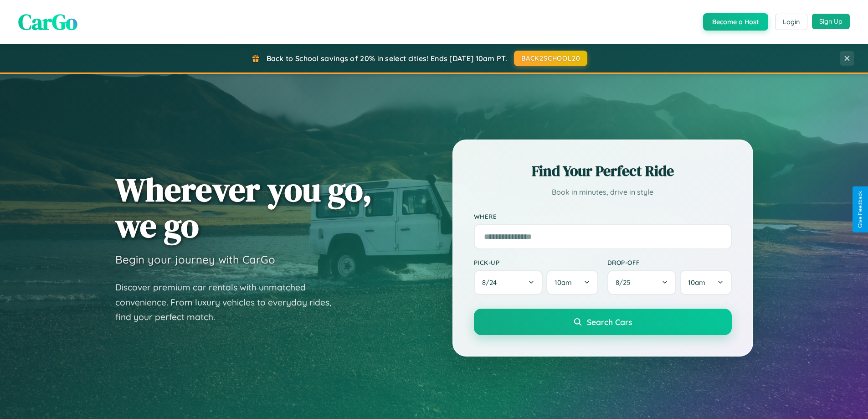 The width and height of the screenshot is (868, 419). Describe the element at coordinates (603, 171) in the screenshot. I see `h2: Find Your Perfect Ride` at that location.